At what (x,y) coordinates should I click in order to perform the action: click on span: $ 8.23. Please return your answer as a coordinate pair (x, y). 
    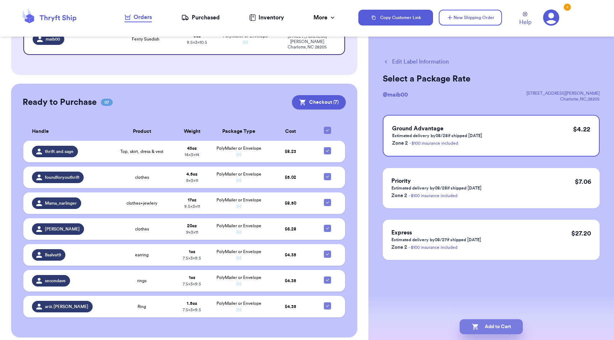
    Looking at the image, I should click on (291, 152).